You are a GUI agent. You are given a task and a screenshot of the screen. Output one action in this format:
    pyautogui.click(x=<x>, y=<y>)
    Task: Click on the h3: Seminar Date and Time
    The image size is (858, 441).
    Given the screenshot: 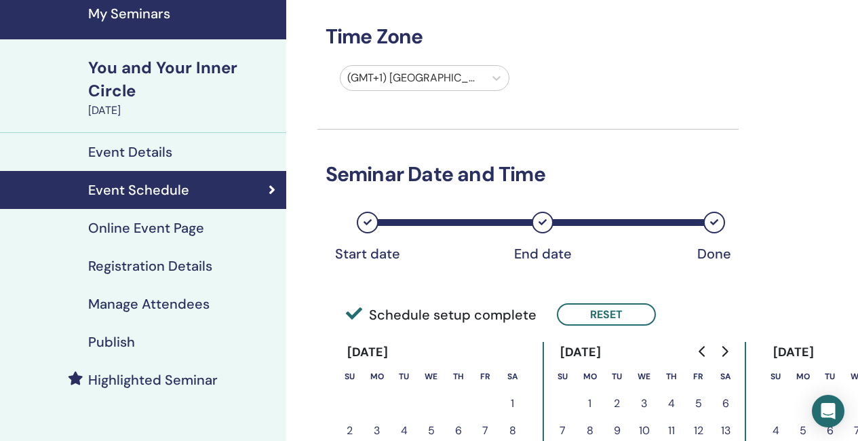 What is the action you would take?
    pyautogui.click(x=528, y=174)
    